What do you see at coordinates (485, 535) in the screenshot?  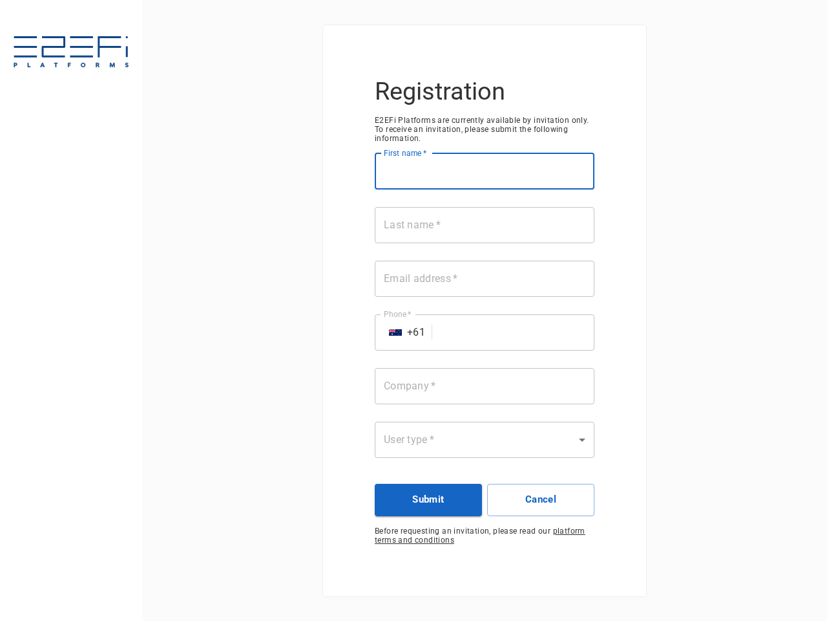 I see `span: Before requesting an invitation, please read our` at bounding box center [485, 535].